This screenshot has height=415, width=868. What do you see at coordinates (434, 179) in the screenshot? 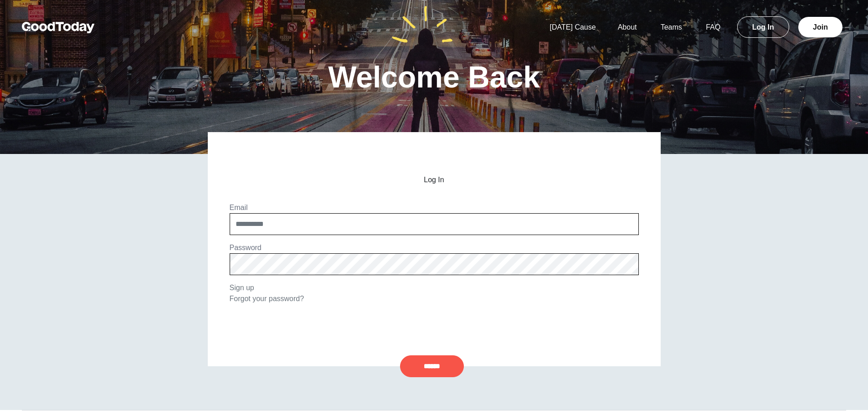
I see `h2: Log In` at bounding box center [434, 179].